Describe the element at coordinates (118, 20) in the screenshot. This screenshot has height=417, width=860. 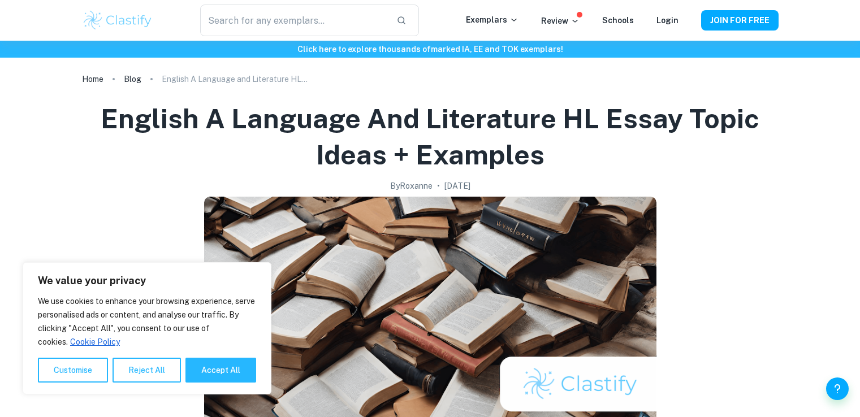
I see `a: Clastify logo` at that location.